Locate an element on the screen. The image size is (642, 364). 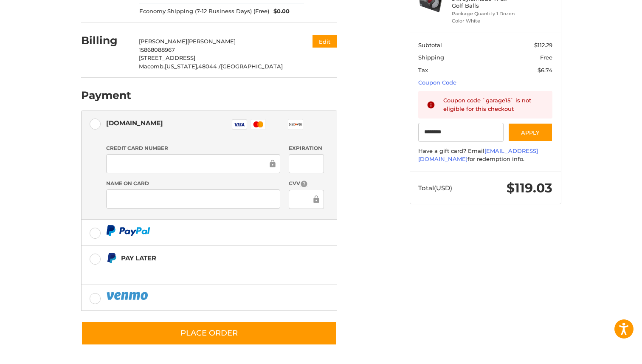
span: $112.29 is located at coordinates (543, 45).